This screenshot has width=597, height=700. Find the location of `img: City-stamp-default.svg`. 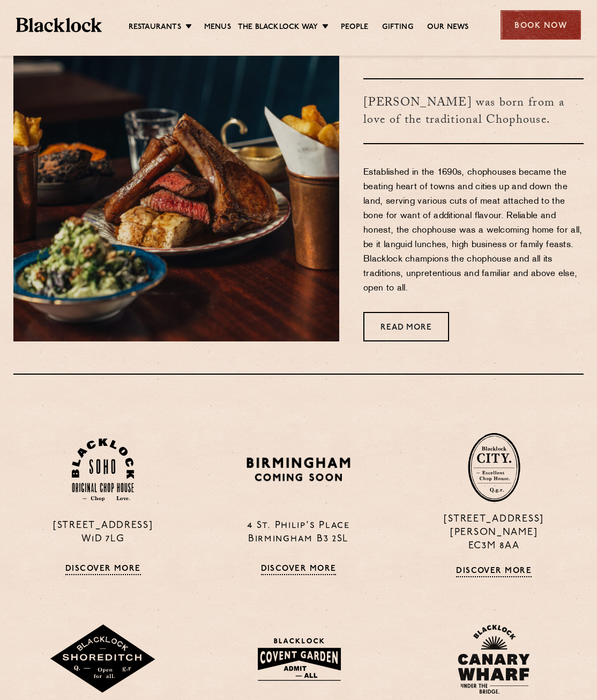

img: City-stamp-default.svg is located at coordinates (495, 467).